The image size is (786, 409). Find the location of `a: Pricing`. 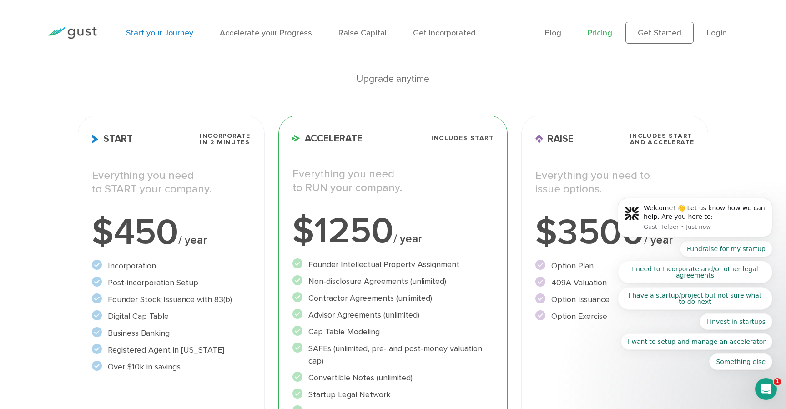

a: Pricing is located at coordinates (600, 33).